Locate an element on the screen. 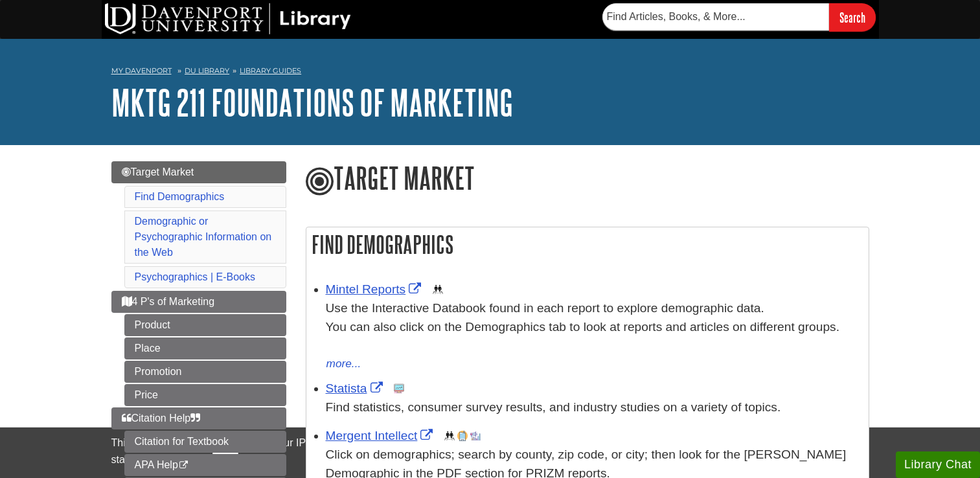  a: Promotion is located at coordinates (206, 371).